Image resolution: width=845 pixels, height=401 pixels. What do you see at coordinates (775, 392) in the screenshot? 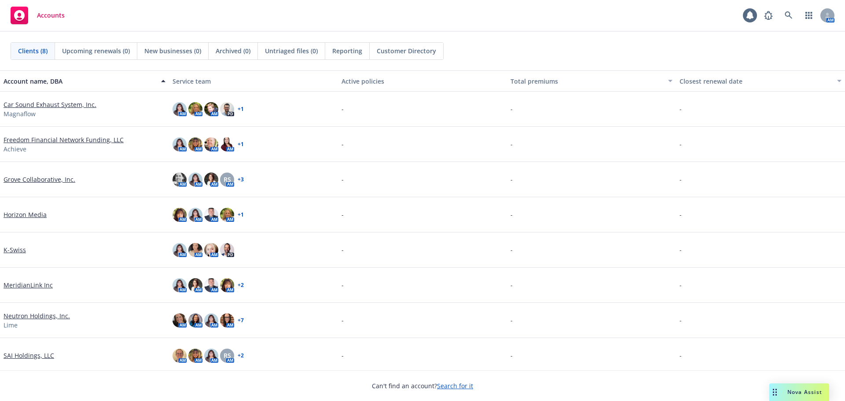
I see `div: Drag to move` at bounding box center [775, 392].